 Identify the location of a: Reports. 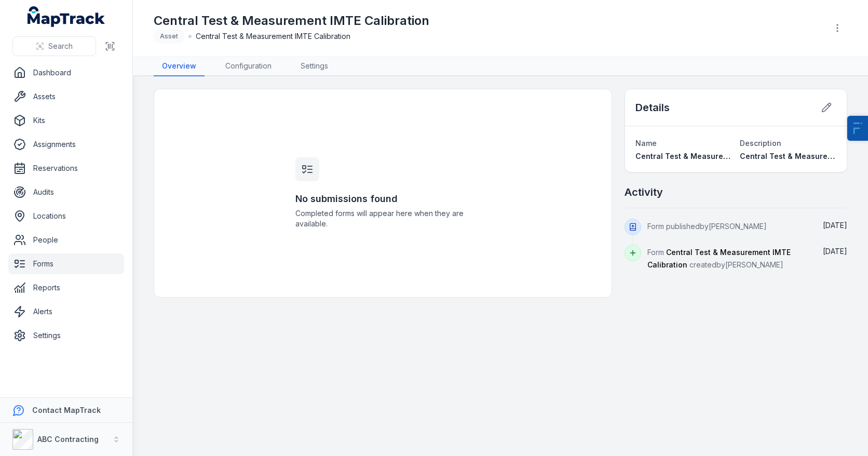
(66, 288).